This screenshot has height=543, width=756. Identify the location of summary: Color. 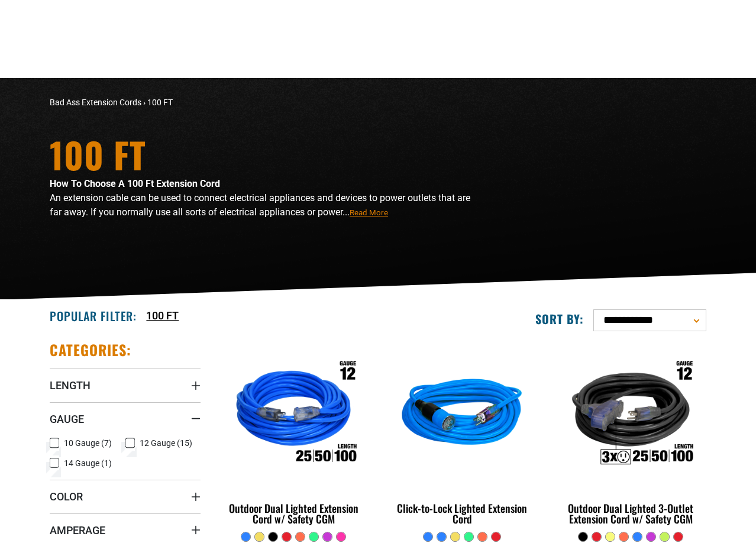
(125, 496).